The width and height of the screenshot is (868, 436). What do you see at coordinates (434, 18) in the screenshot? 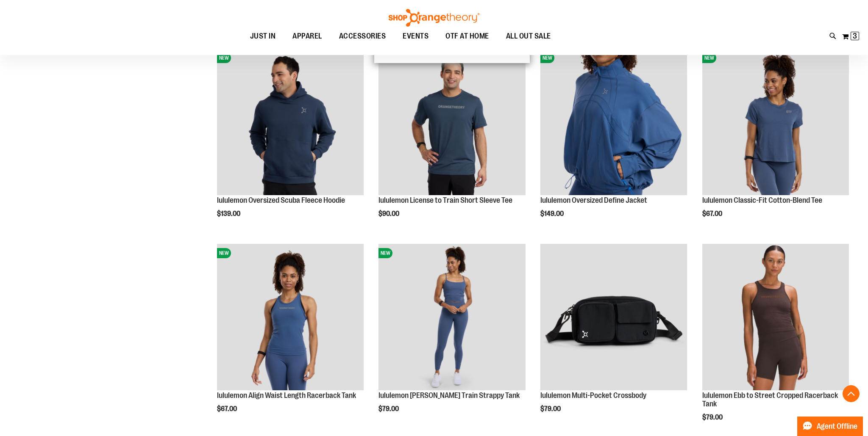
I see `img: Shop Orangetheory` at bounding box center [434, 18].